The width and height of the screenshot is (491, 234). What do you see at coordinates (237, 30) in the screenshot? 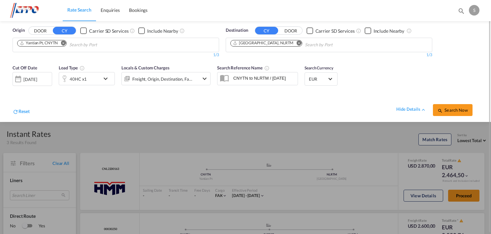
I see `span: Destination` at bounding box center [237, 30].